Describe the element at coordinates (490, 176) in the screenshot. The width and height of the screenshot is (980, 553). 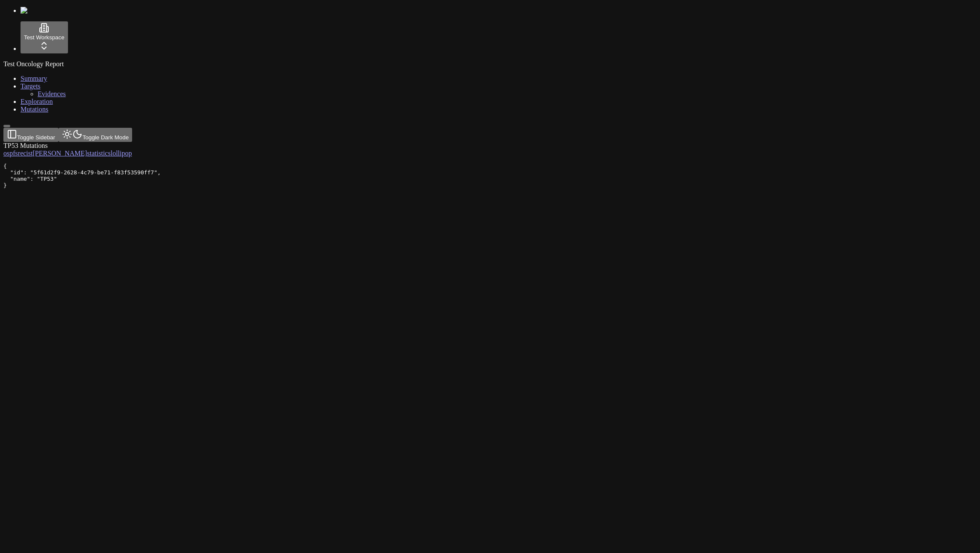
I see `pre: { "id": "5f61d2f9-2628-4c79-be71-f83f53590ff7", "name": "TP53" }` at that location.